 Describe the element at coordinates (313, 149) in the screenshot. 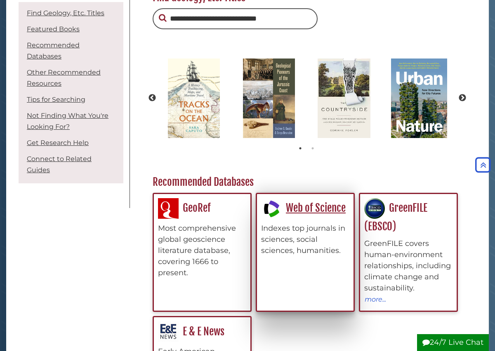

I see `button: 2 of 2` at that location.